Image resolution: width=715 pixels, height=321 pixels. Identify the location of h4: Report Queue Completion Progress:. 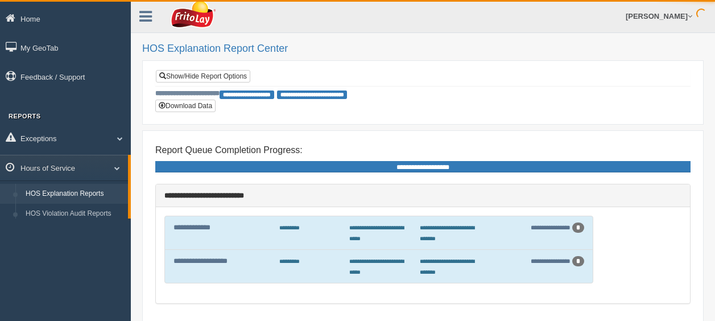
(423, 150).